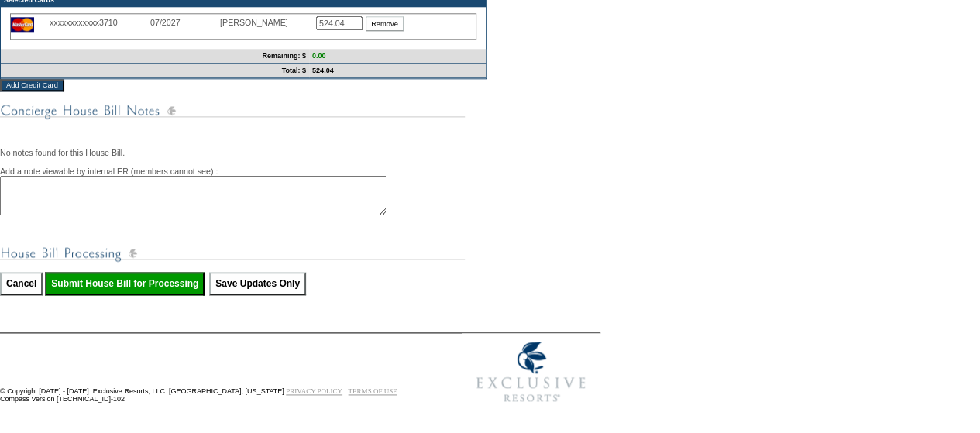  Describe the element at coordinates (397, 71) in the screenshot. I see `td: 524.04` at that location.